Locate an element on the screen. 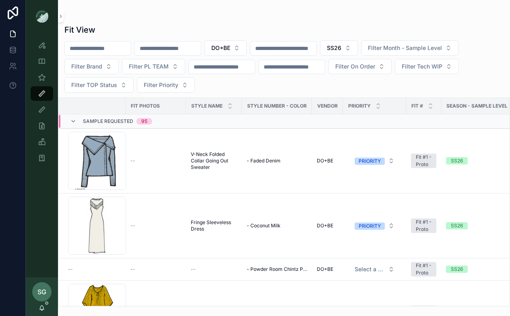 The width and height of the screenshot is (510, 316). a: - Coconut Milk is located at coordinates (277, 225).